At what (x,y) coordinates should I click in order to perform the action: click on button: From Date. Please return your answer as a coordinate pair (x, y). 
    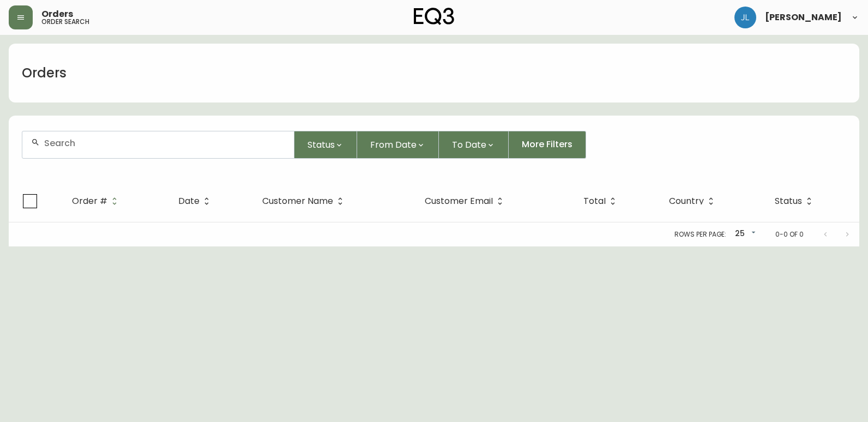
    Looking at the image, I should click on (398, 144).